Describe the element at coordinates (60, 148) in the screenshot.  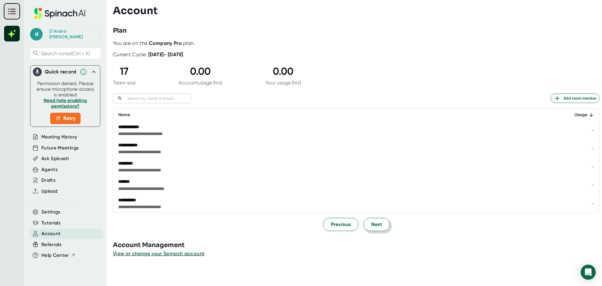
I see `button: Future Meetings` at that location.